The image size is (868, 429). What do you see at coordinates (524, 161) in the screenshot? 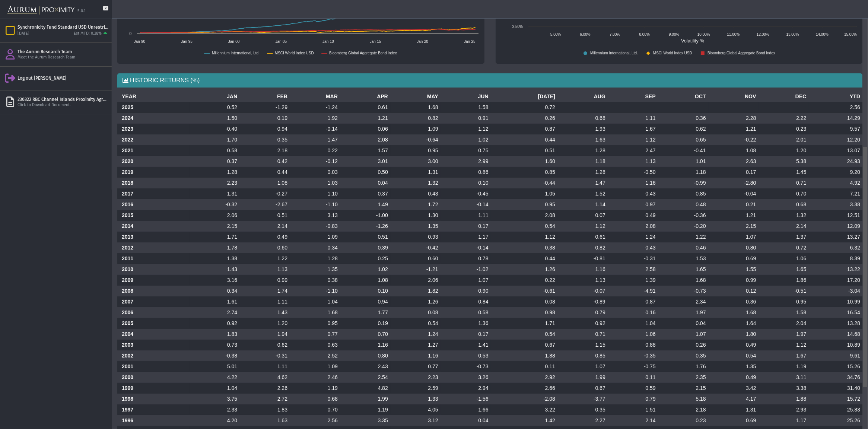
I see `td: 1.60` at bounding box center [524, 161].